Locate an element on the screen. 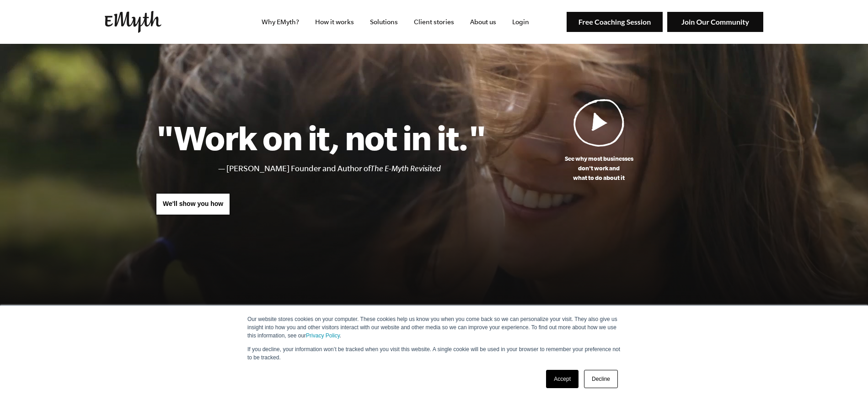  p: See why most businesses don't work and what to do about it is located at coordinates (599, 168).